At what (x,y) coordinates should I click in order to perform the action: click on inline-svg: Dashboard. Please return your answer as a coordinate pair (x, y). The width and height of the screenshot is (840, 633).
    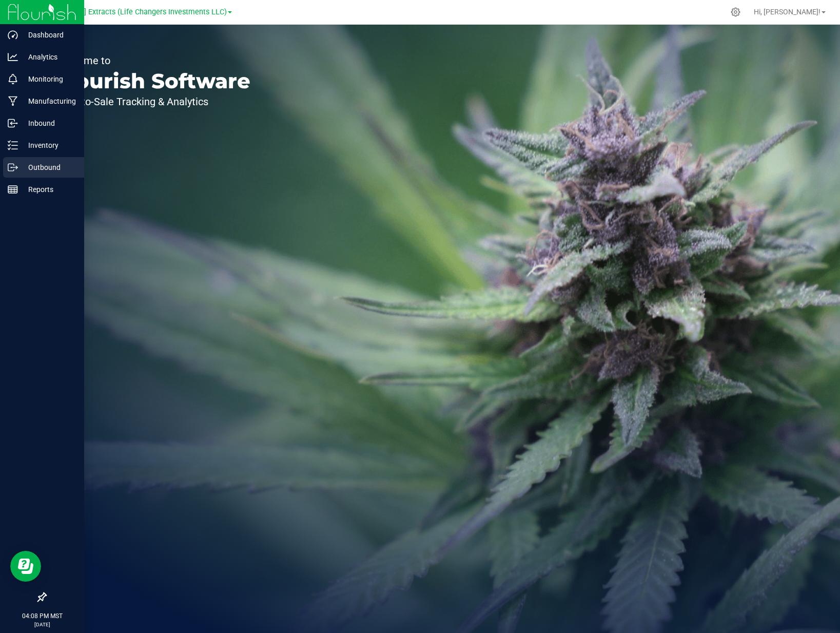
    Looking at the image, I should click on (13, 35).